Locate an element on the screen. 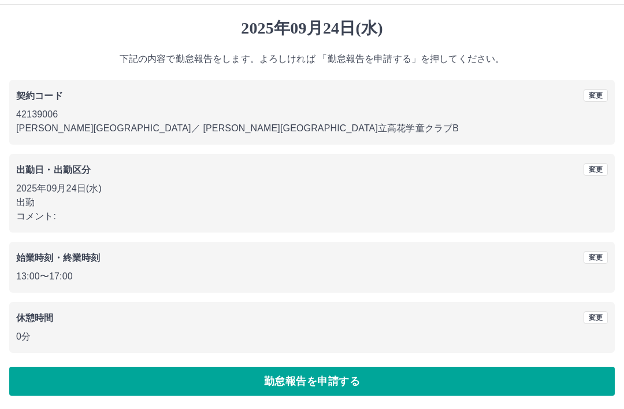 This screenshot has width=624, height=409. button: 勤怠報告を申請する is located at coordinates (312, 381).